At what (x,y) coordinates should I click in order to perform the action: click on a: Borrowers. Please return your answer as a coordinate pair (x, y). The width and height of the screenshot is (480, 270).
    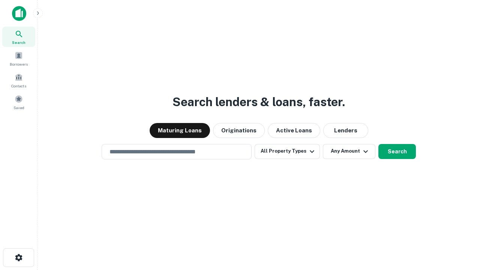
    Looking at the image, I should click on (19, 59).